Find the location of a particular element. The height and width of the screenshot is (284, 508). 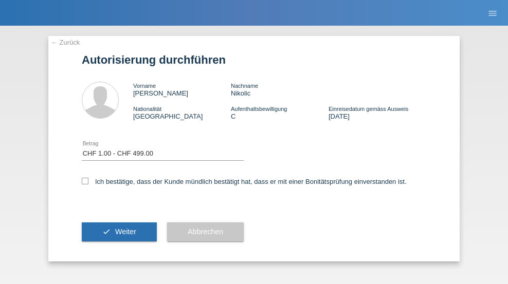

i: menu is located at coordinates (493, 13).